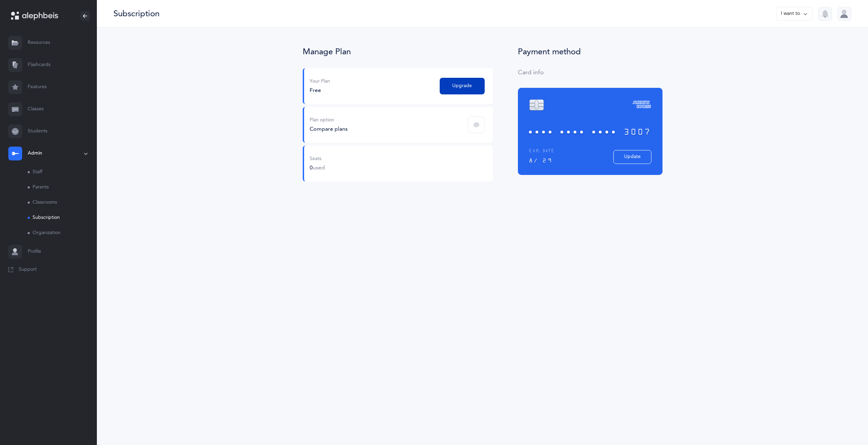 The height and width of the screenshot is (445, 868). I want to click on div: 8/ 29, so click(571, 161).